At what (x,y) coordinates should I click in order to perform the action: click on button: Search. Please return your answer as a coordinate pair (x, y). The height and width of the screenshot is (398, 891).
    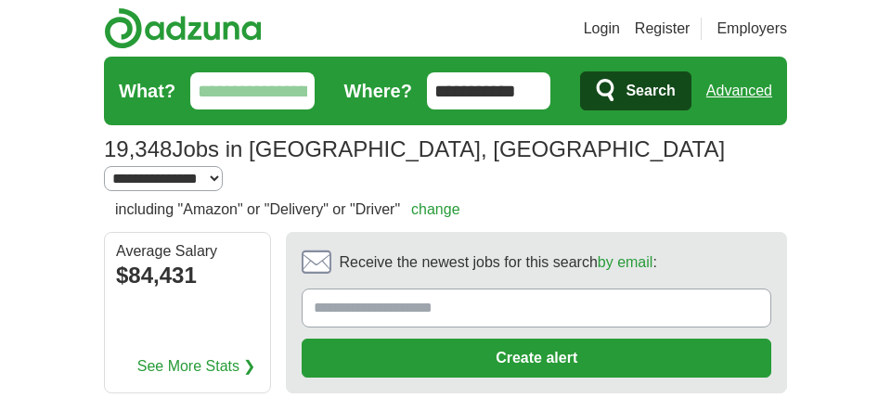
    Looking at the image, I should click on (635, 91).